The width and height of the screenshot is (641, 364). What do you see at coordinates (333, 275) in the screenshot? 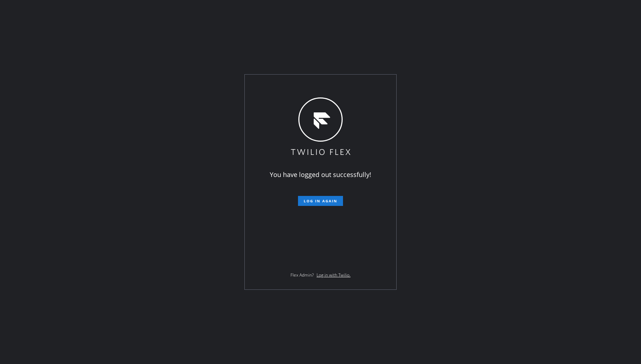
I see `span: Log in with Twilio.` at bounding box center [333, 275].